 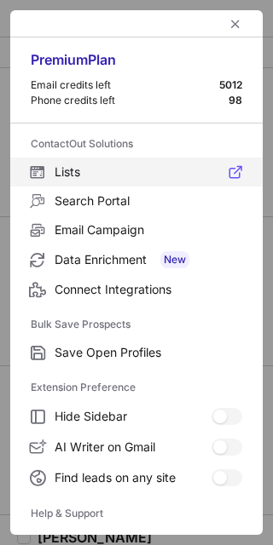 What do you see at coordinates (175, 260) in the screenshot?
I see `span: New` at bounding box center [175, 260].